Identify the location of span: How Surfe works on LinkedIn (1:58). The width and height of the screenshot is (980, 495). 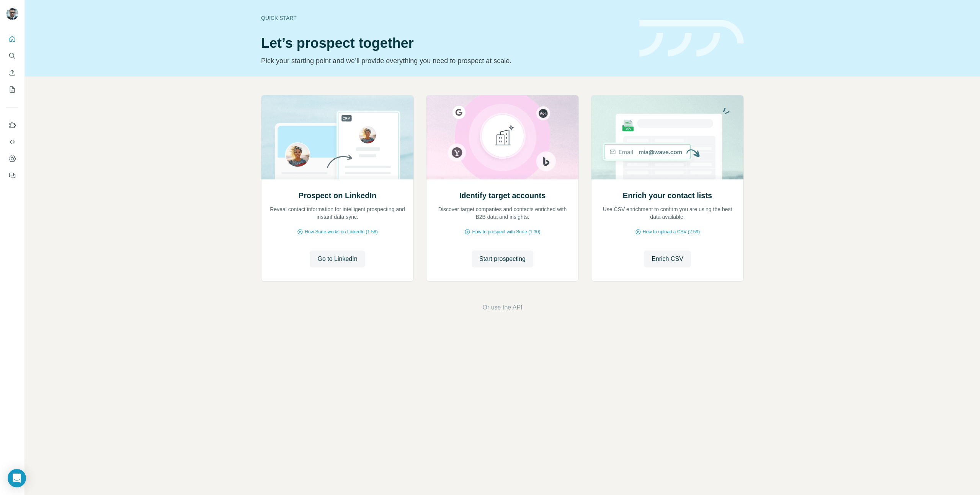
(341, 232).